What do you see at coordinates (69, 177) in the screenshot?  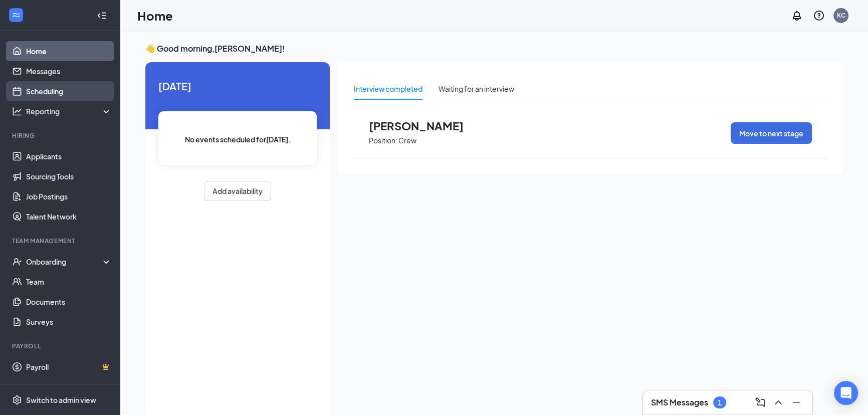 I see `a: Sourcing Tools` at bounding box center [69, 177].